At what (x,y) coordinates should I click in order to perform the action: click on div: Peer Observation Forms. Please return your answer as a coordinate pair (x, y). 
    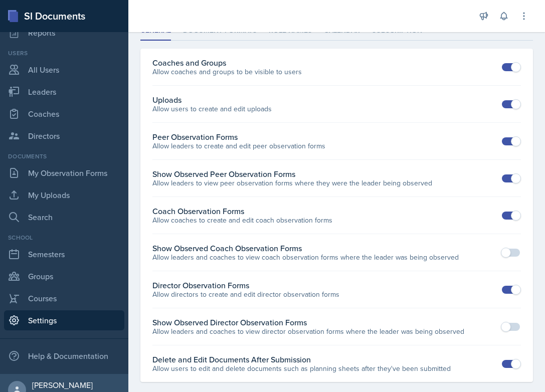
    Looking at the image, I should click on (239, 137).